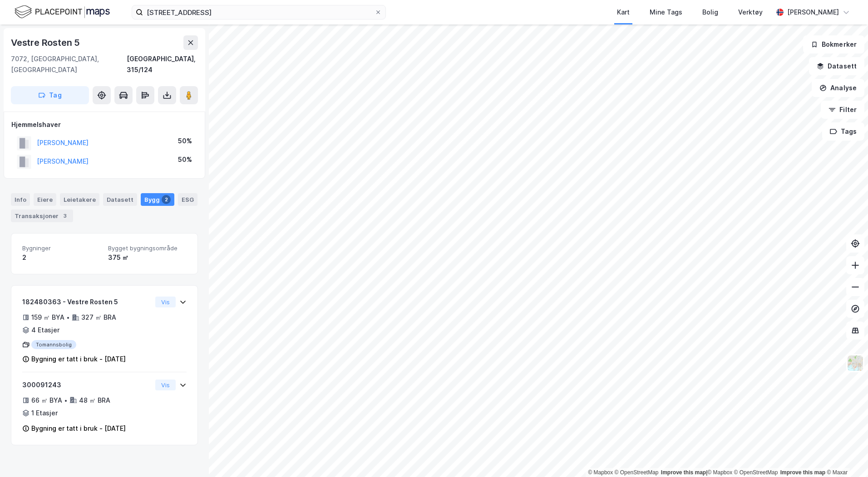 This screenshot has width=868, height=477. Describe the element at coordinates (846, 455) in the screenshot. I see `div: Kontrollprogram for chat` at that location.